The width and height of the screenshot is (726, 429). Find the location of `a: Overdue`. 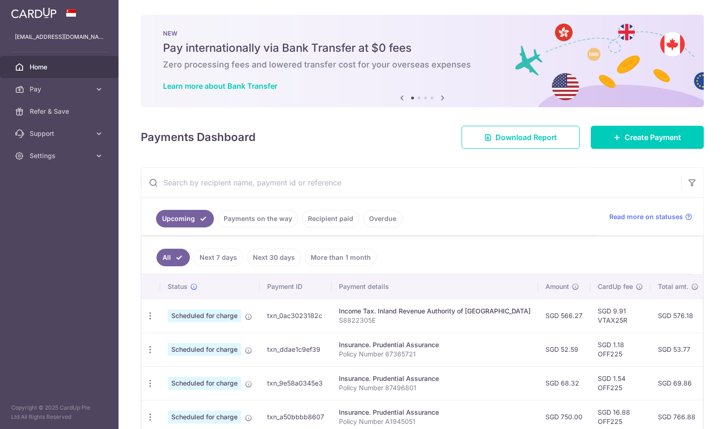

a: Overdue is located at coordinates (382, 219).